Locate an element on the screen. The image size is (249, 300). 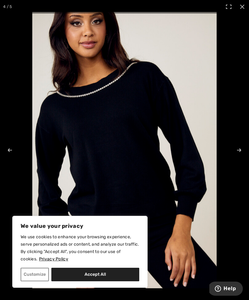
span: Help is located at coordinates (20, 7).